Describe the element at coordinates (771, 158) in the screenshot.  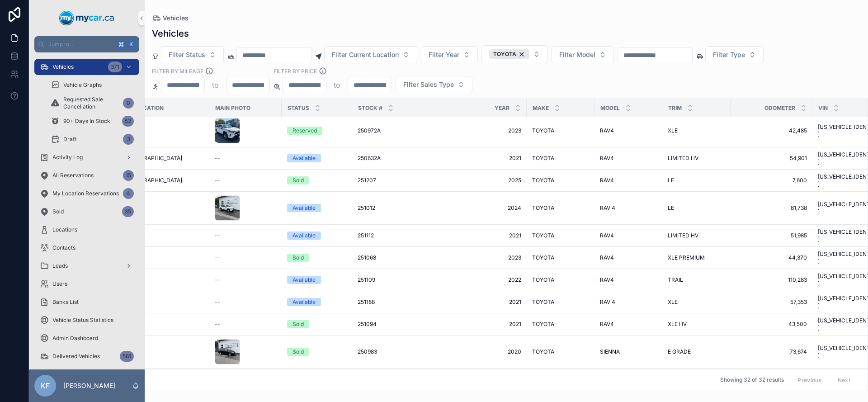
I see `span: 54,901` at that location.